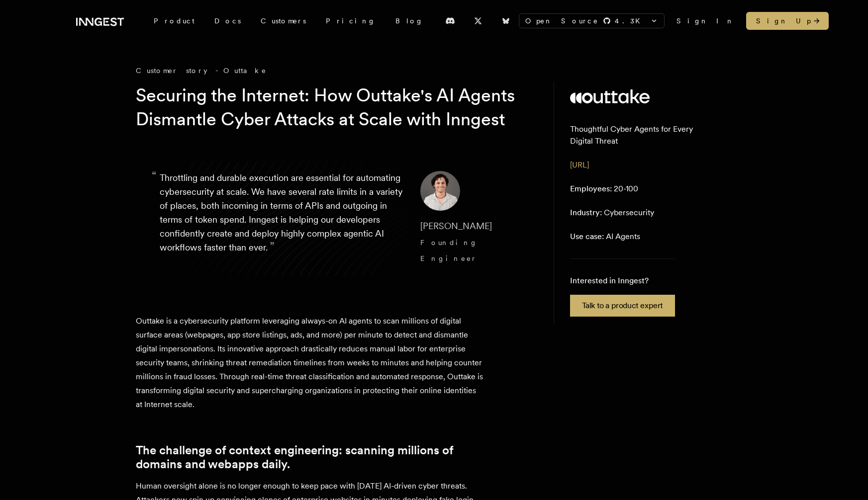 The image size is (868, 500). What do you see at coordinates (587, 236) in the screenshot?
I see `span: Use case:` at bounding box center [587, 236].